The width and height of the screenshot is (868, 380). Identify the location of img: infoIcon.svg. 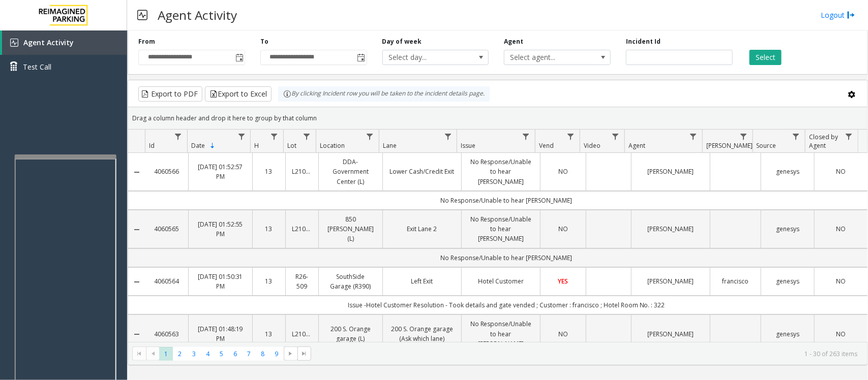
(287, 94).